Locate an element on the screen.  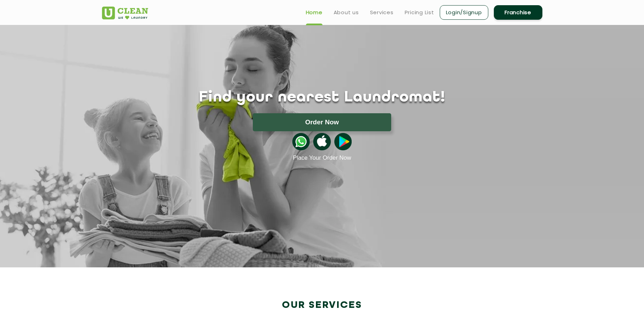
a: Services is located at coordinates (382, 12).